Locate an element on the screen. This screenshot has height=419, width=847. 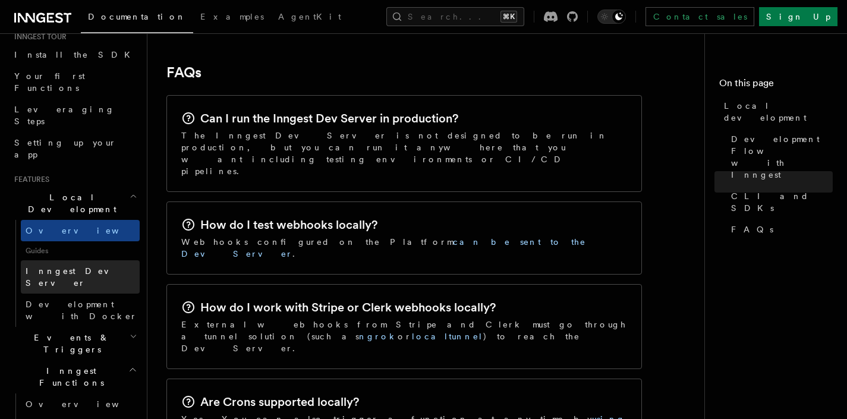
kbd: ⌘K is located at coordinates (509, 17).